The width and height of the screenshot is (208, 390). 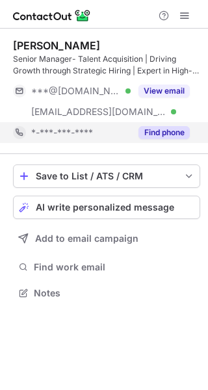 What do you see at coordinates (114, 293) in the screenshot?
I see `span: Notes` at bounding box center [114, 293].